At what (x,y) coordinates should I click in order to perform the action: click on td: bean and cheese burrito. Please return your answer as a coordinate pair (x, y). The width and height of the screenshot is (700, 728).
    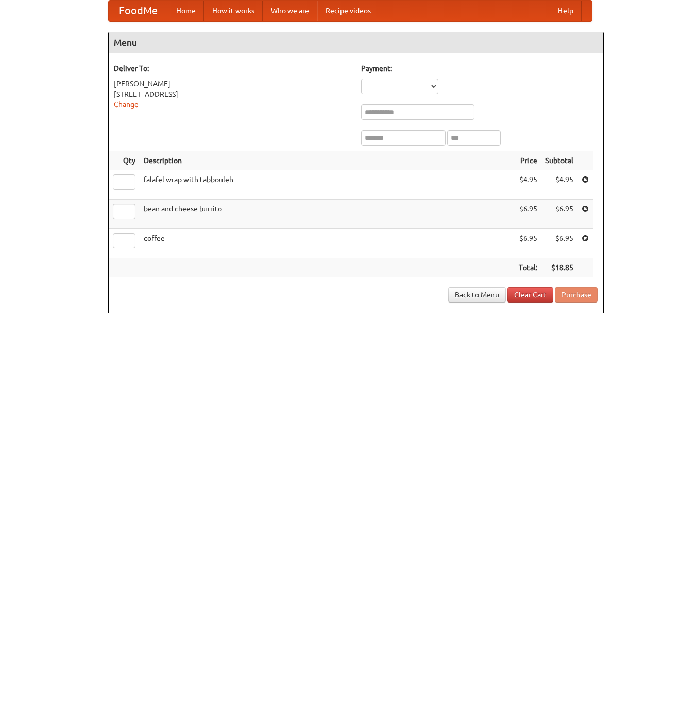
    Looking at the image, I should click on (327, 214).